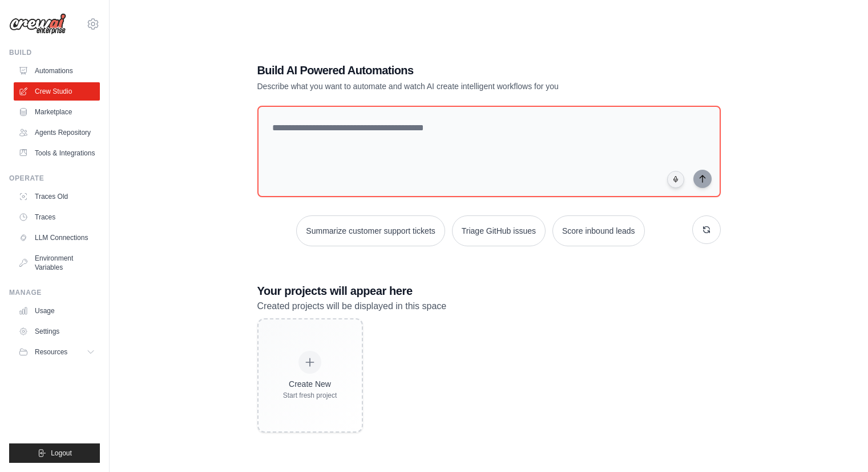  What do you see at coordinates (54, 292) in the screenshot?
I see `div: Manage` at bounding box center [54, 292].